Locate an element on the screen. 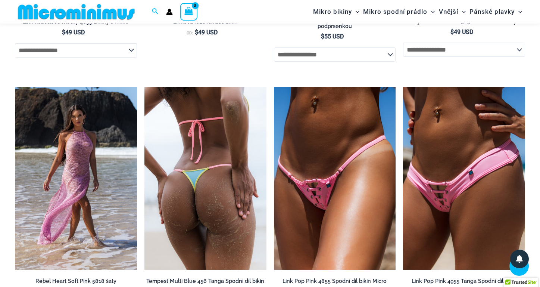 The width and height of the screenshot is (540, 287). a: Tempest Multi Blue 456 Spodní díl 01Tempest Multi Blue 312 Top 456 Bottom 07Tempest Multi Blue 31... is located at coordinates (205, 178).